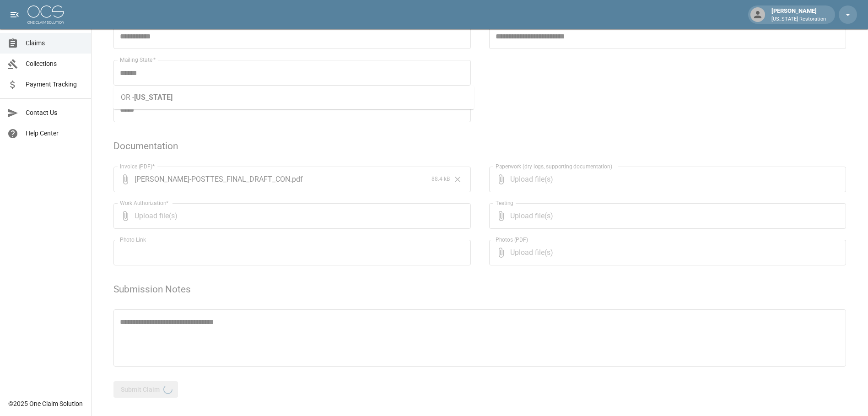 Image resolution: width=868 pixels, height=416 pixels. I want to click on span: Contact Us, so click(54, 113).